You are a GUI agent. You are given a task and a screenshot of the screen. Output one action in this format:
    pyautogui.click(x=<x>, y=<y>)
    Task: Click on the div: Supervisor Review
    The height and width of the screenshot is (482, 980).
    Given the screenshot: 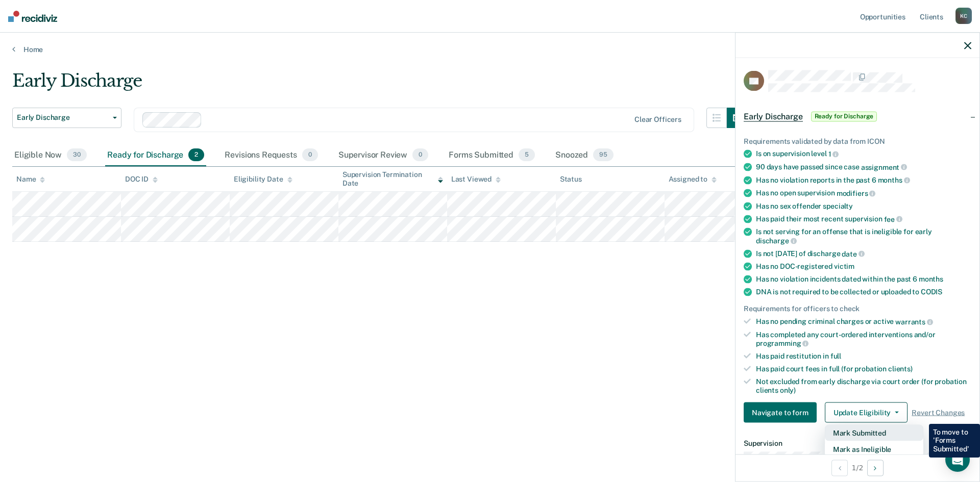 What is the action you would take?
    pyautogui.click(x=383, y=156)
    